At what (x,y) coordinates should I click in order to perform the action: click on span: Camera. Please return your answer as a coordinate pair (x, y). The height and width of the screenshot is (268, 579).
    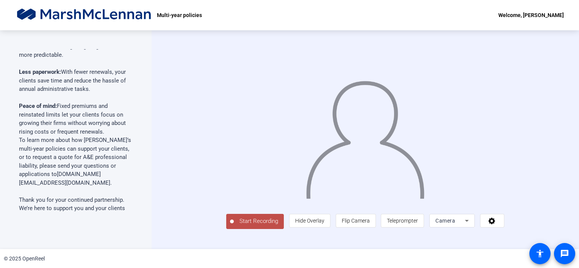
    Looking at the image, I should click on (446, 221).